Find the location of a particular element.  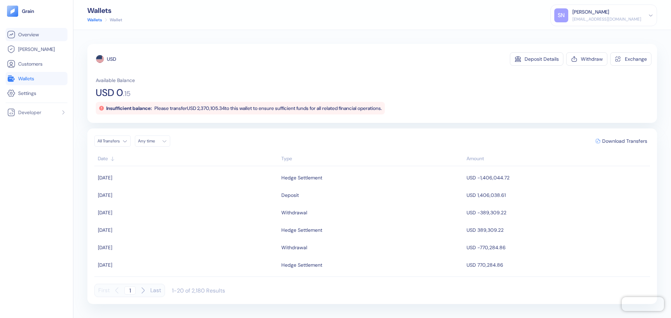

span: . 15 is located at coordinates (126, 94).